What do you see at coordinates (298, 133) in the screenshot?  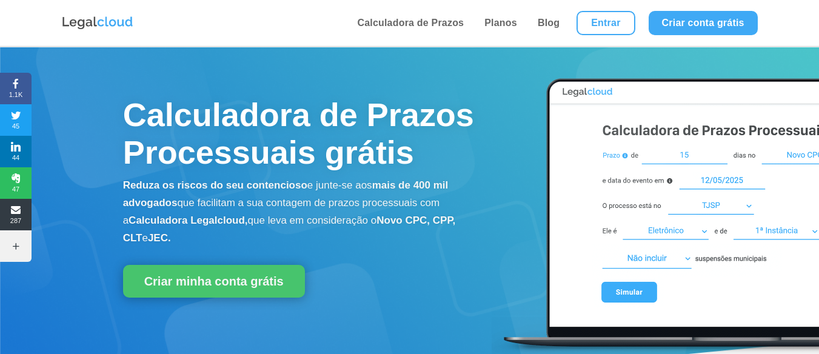 I see `span: Calculadora de Prazos Processuais grátis` at bounding box center [298, 133].